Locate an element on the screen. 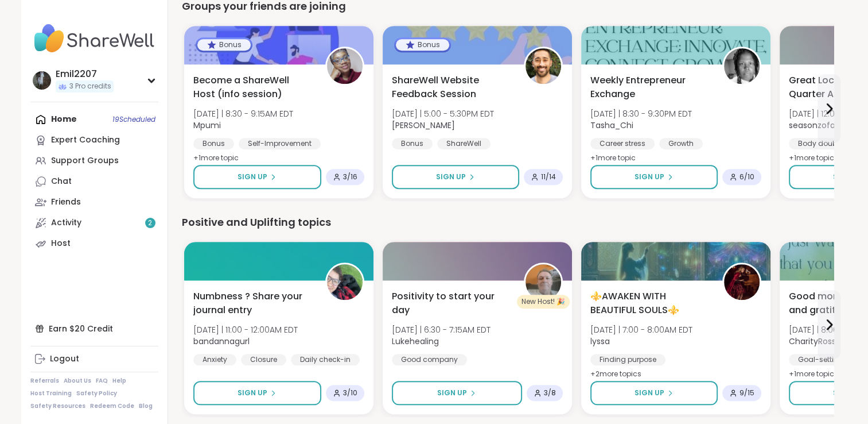  span: Become a ShareWell Host (info session) is located at coordinates (253, 88).